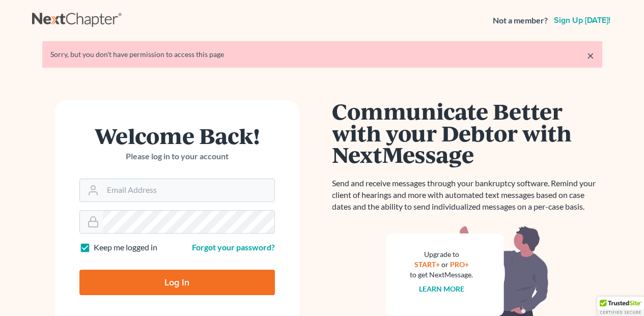 This screenshot has height=316, width=644. What do you see at coordinates (427, 264) in the screenshot?
I see `a: START+` at bounding box center [427, 264].